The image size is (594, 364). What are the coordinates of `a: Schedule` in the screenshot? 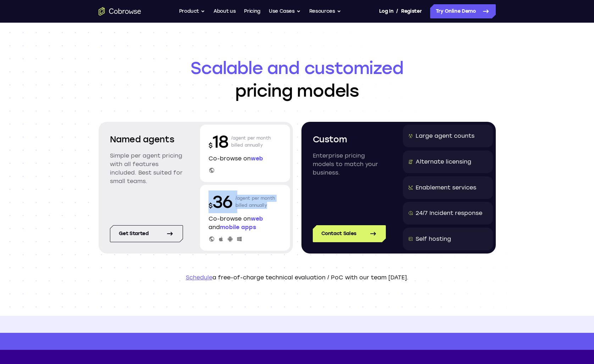 It's located at (199, 278).